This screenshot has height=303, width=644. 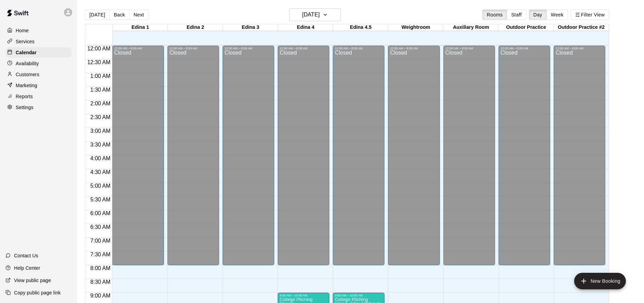 What do you see at coordinates (140, 28) in the screenshot?
I see `div: Edina 1` at bounding box center [140, 28].